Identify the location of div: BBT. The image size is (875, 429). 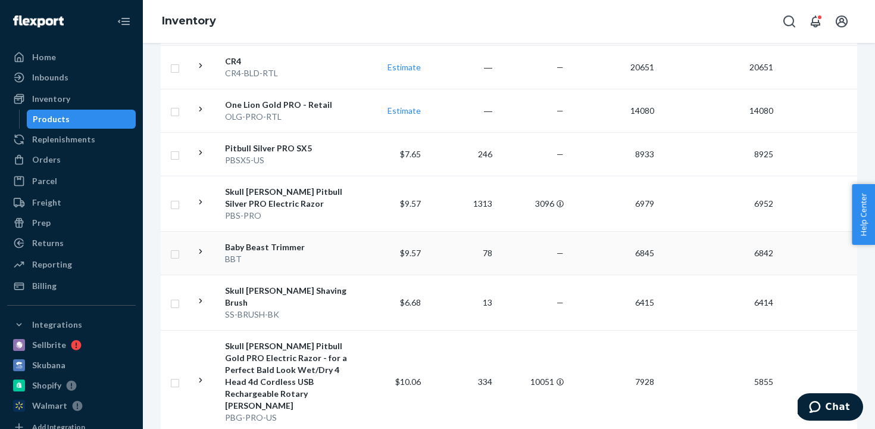
(287, 259).